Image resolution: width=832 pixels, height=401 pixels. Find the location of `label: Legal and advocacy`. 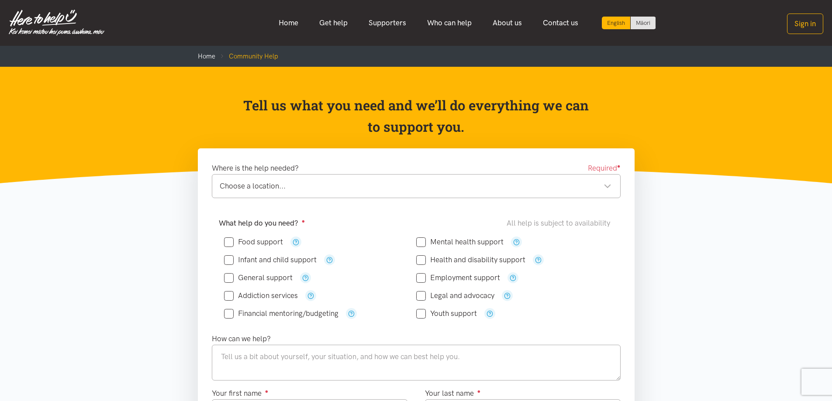

label: Legal and advocacy is located at coordinates (455, 296).